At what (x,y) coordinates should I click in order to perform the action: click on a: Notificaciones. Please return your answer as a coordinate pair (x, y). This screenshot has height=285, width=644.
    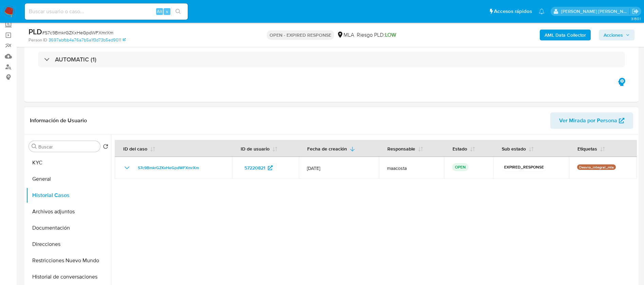
    Looking at the image, I should click on (541, 11).